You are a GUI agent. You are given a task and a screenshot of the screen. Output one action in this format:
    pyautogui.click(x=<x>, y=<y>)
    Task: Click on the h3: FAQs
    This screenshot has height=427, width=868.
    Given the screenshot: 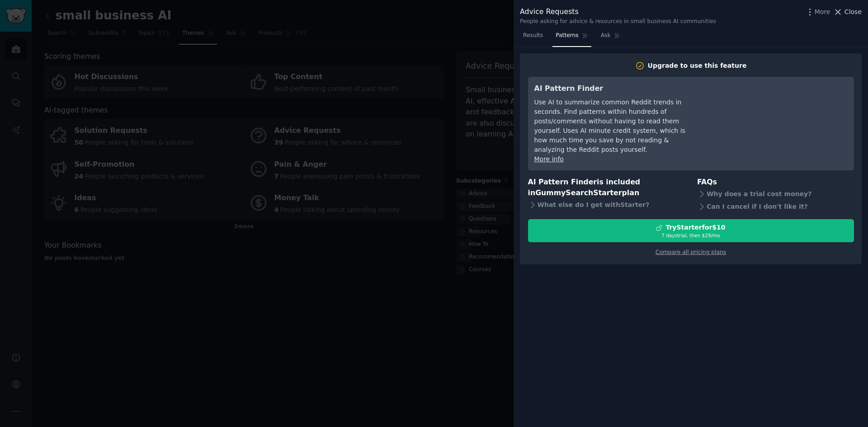 What is the action you would take?
    pyautogui.click(x=775, y=182)
    